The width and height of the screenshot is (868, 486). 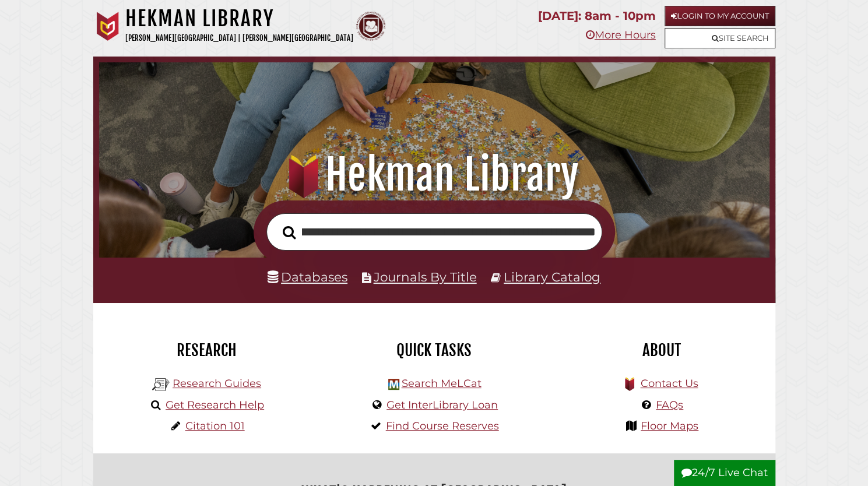 I want to click on a: Contact Us, so click(x=668, y=383).